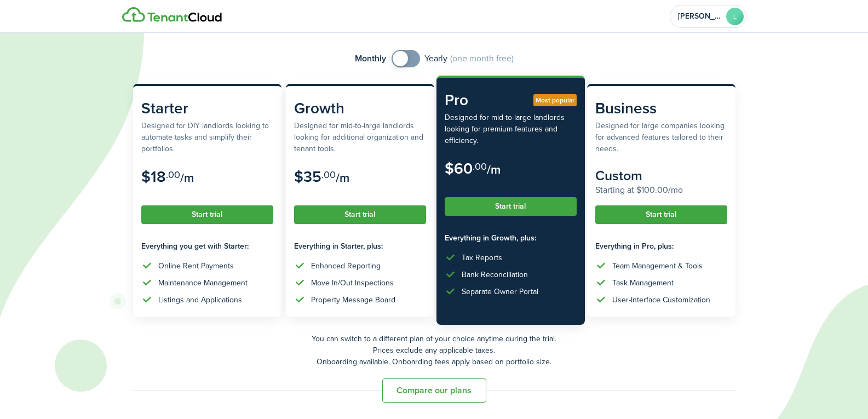 The image size is (868, 419). I want to click on avatar-text: L, so click(735, 17).